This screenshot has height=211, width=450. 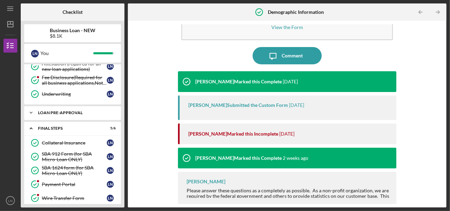 I want to click on div: Payment Portal, so click(x=74, y=184).